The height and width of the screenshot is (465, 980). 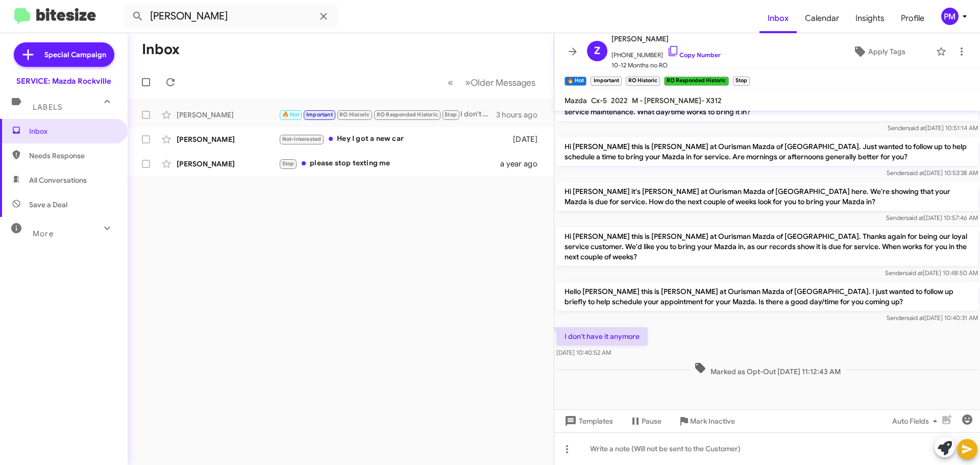 What do you see at coordinates (598, 51) in the screenshot?
I see `span: Z` at bounding box center [598, 51].